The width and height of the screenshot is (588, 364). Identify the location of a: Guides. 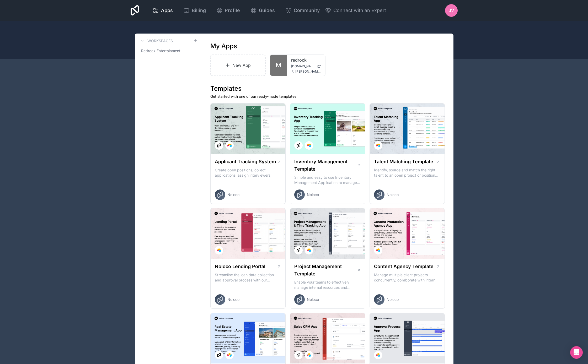
(262, 10).